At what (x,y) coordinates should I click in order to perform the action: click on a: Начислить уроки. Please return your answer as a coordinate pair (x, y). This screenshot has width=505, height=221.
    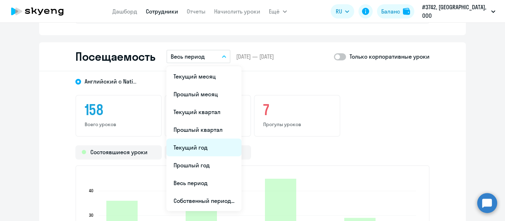
    Looking at the image, I should click on (238, 11).